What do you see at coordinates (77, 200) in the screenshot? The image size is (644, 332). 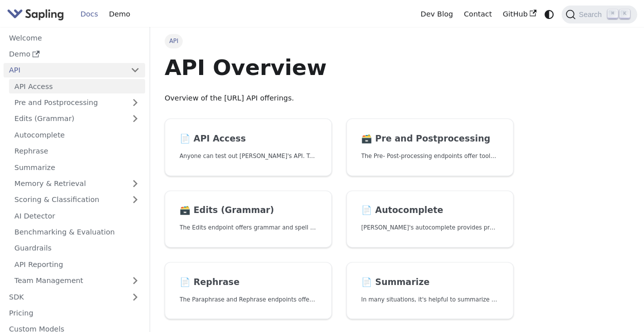 I see `a: Scoring & Classification` at bounding box center [77, 200].